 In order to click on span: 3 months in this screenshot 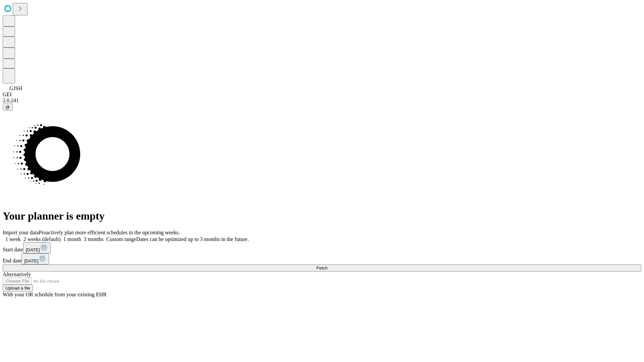, I will do `click(94, 239)`.